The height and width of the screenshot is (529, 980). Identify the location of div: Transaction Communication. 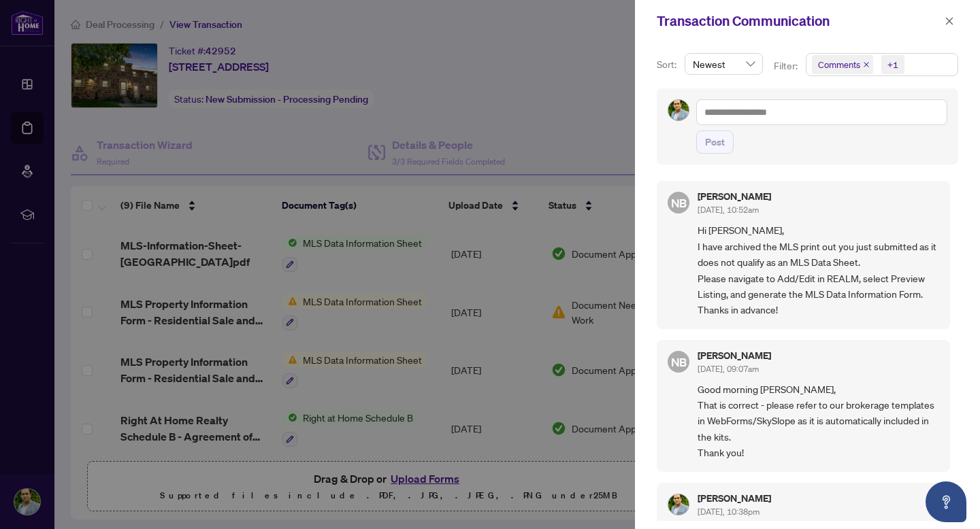
(799, 21).